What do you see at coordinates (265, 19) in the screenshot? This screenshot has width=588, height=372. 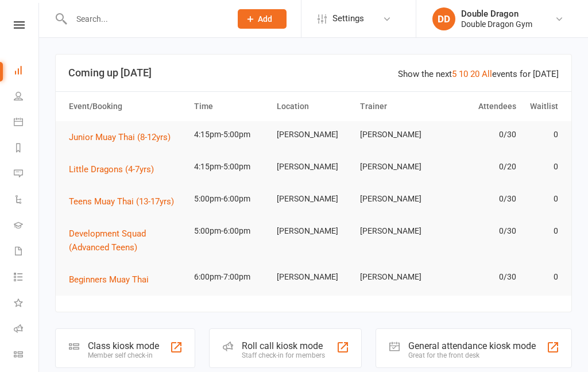 I see `span: Add` at bounding box center [265, 19].